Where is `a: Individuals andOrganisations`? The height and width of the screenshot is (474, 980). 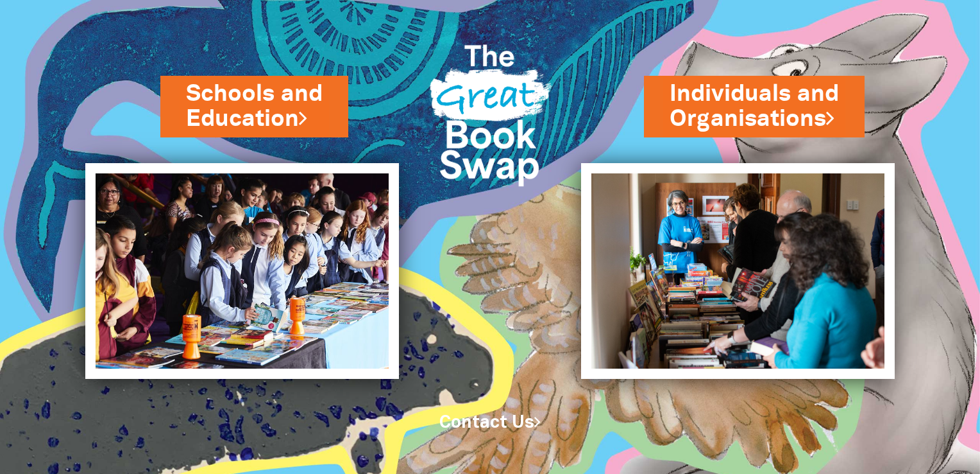
a: Individuals andOrganisations is located at coordinates (754, 106).